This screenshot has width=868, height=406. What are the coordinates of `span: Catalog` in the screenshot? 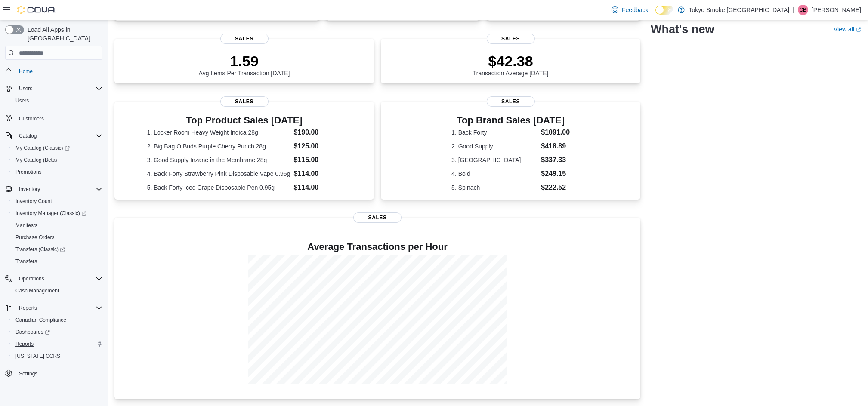 It's located at (28, 136).